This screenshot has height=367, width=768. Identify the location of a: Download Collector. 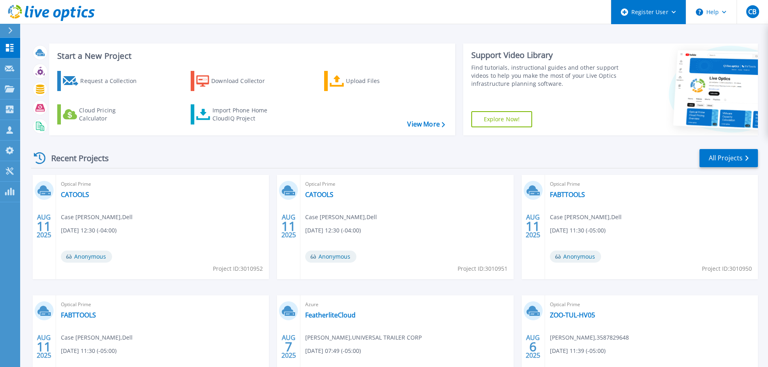
(236, 81).